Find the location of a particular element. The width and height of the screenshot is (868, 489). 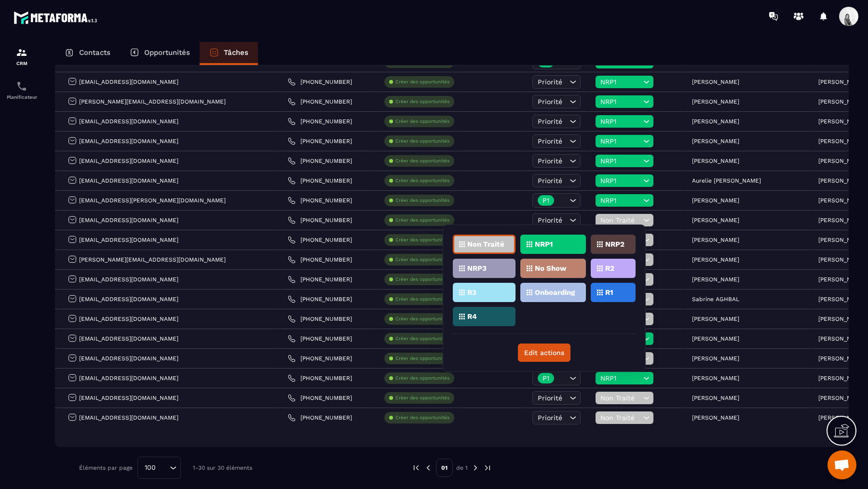

p: NRP2 is located at coordinates (615, 244).